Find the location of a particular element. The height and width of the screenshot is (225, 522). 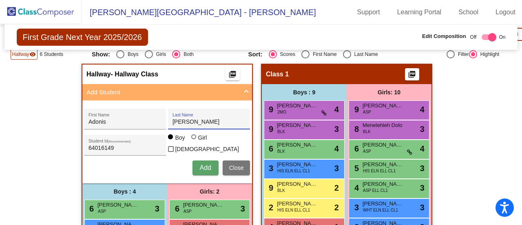

input: First Name is located at coordinates (125, 122).